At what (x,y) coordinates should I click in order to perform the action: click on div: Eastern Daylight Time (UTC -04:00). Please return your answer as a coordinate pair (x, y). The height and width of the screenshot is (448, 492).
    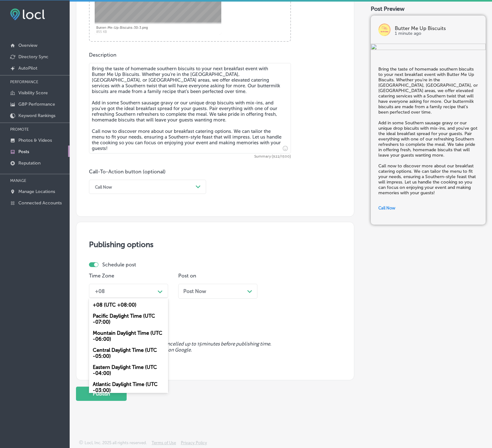
    Looking at the image, I should click on (129, 370).